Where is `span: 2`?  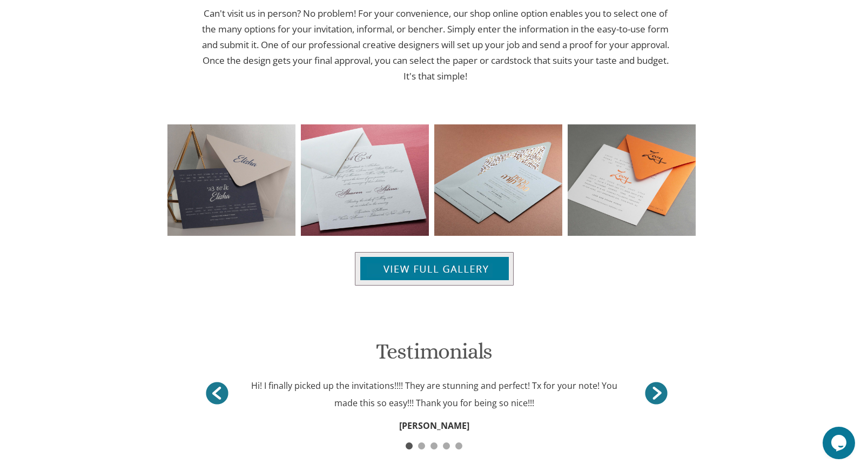 span: 2 is located at coordinates (421, 446).